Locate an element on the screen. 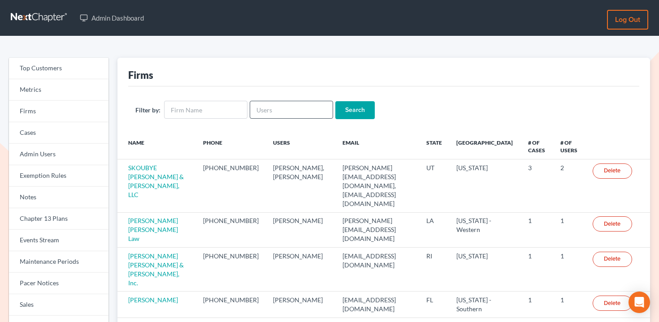 This screenshot has width=659, height=322. div: Firms is located at coordinates (141, 75).